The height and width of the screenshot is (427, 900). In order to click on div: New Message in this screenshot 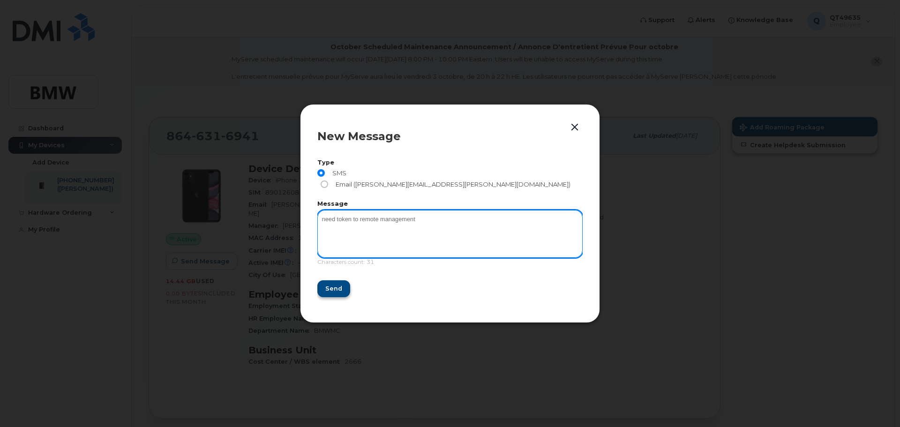, I will do `click(450, 136)`.